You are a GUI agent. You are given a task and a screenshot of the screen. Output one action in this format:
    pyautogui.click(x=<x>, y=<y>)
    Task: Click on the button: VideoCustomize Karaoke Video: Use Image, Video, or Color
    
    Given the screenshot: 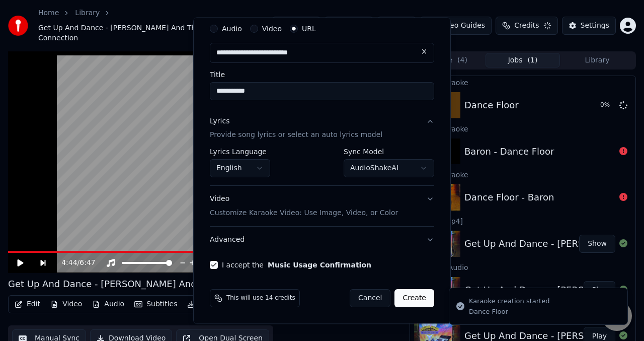 What is the action you would take?
    pyautogui.click(x=322, y=206)
    